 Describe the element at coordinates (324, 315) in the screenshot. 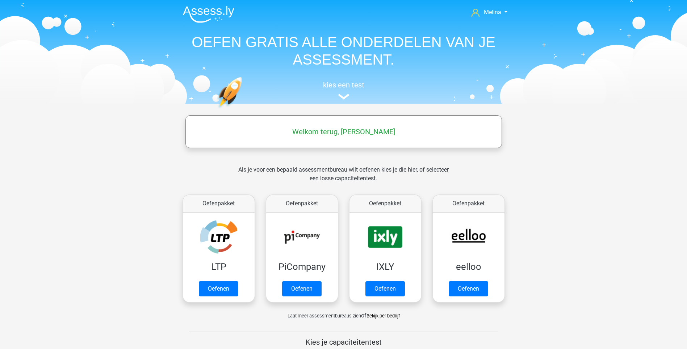

I see `span: Laat meer assessmentbureaus zien` at that location.